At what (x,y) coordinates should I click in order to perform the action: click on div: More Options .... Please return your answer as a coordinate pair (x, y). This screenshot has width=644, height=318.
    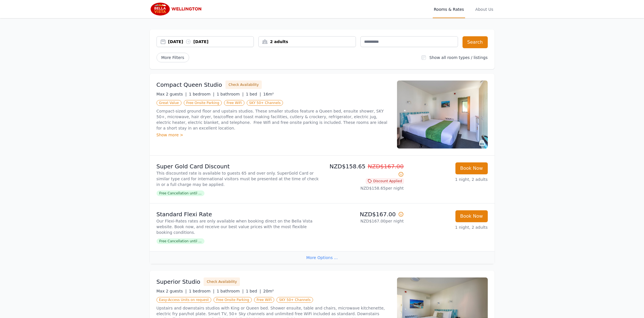
    Looking at the image, I should click on (322, 257).